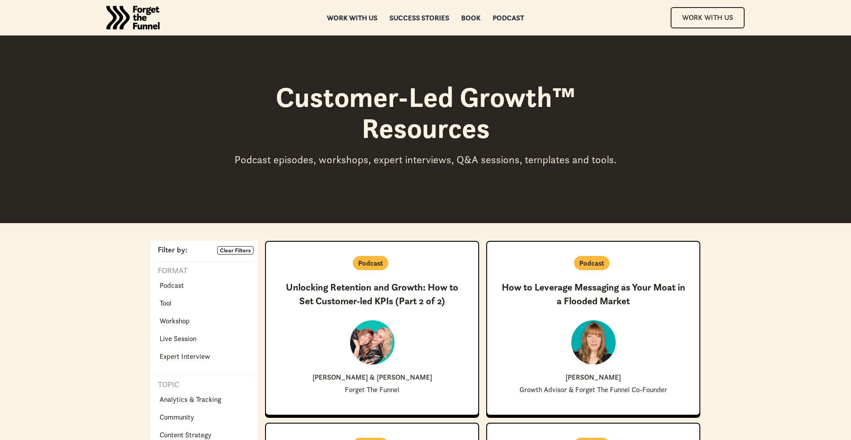 The image size is (851, 440). I want to click on div: Work with us, so click(352, 18).